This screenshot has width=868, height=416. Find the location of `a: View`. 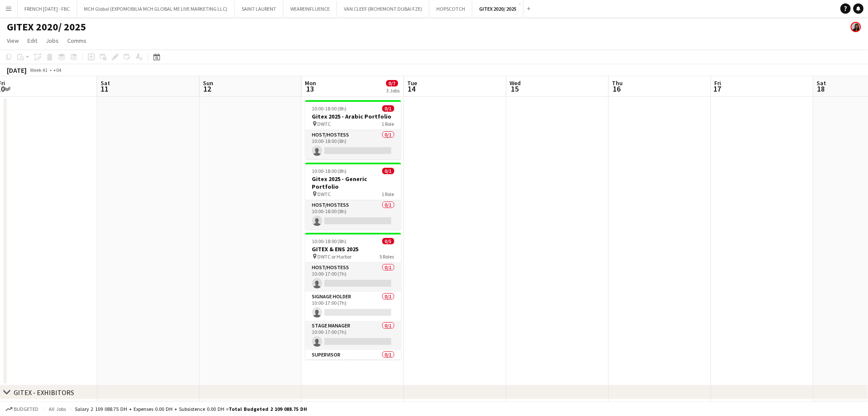

a: View is located at coordinates (13, 41).